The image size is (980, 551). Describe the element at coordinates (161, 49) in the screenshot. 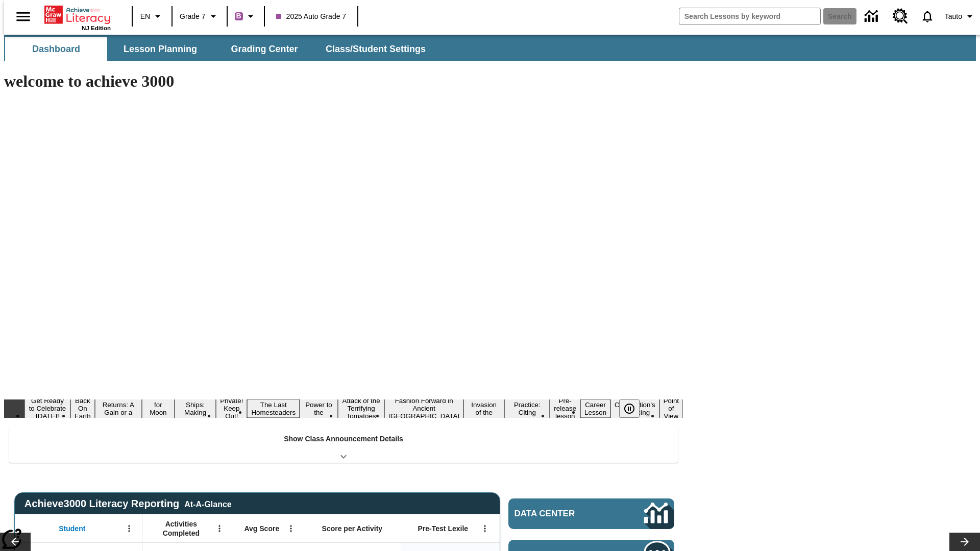

I see `button: Lesson Planning` at that location.